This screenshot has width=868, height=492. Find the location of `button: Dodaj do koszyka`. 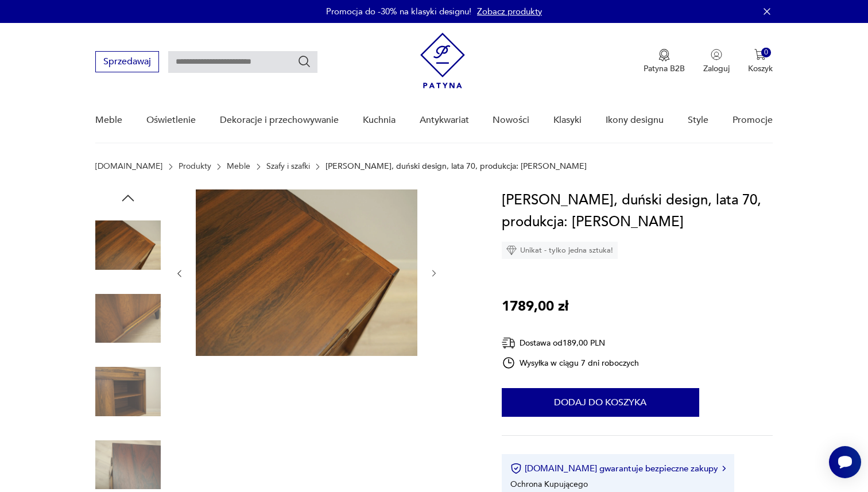

button: Dodaj do koszyka is located at coordinates (601, 402).